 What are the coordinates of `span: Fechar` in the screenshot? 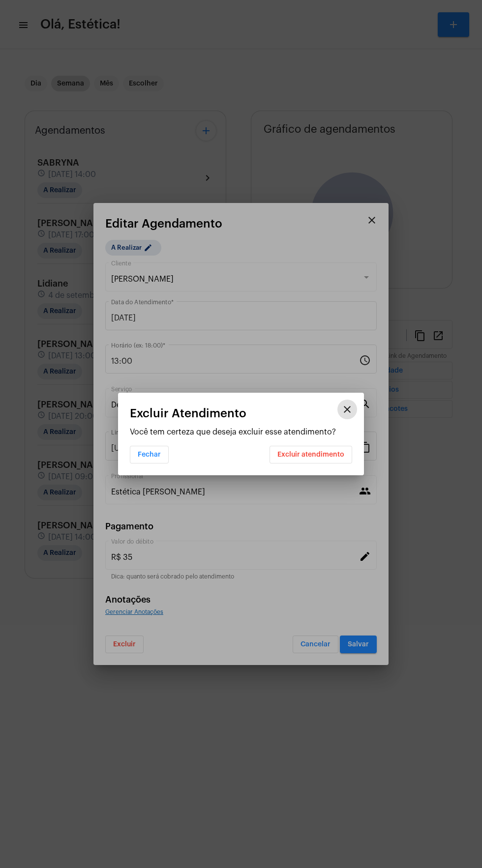 It's located at (149, 455).